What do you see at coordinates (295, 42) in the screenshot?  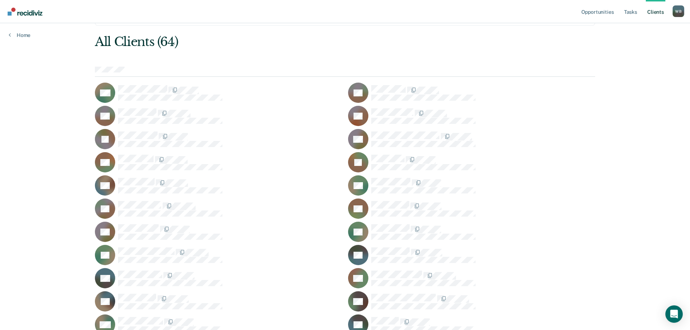 I see `div: All Clients (64)` at bounding box center [295, 42].